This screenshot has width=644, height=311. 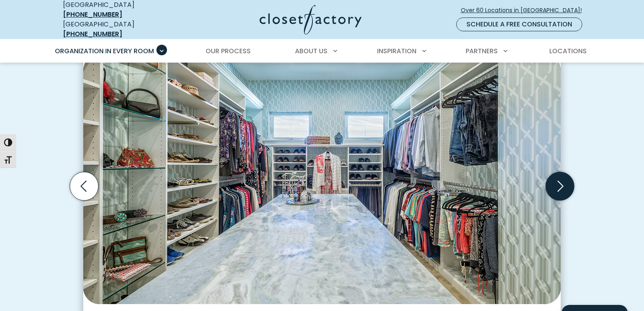 I want to click on button: Next slide, so click(x=560, y=186).